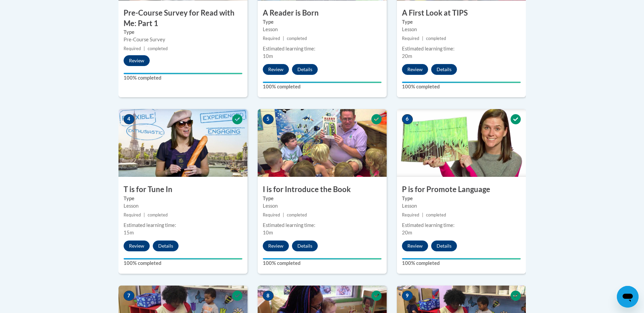  I want to click on span: 15m, so click(128, 232).